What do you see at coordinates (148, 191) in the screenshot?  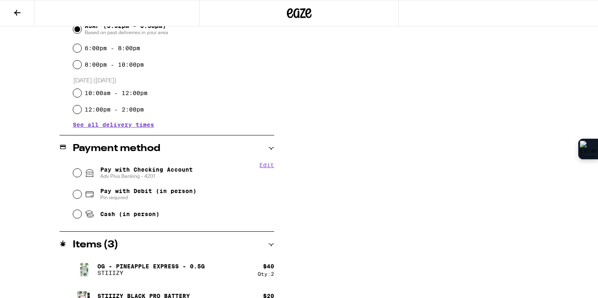 I see `span: Pay with Debit (in person)` at bounding box center [148, 191].